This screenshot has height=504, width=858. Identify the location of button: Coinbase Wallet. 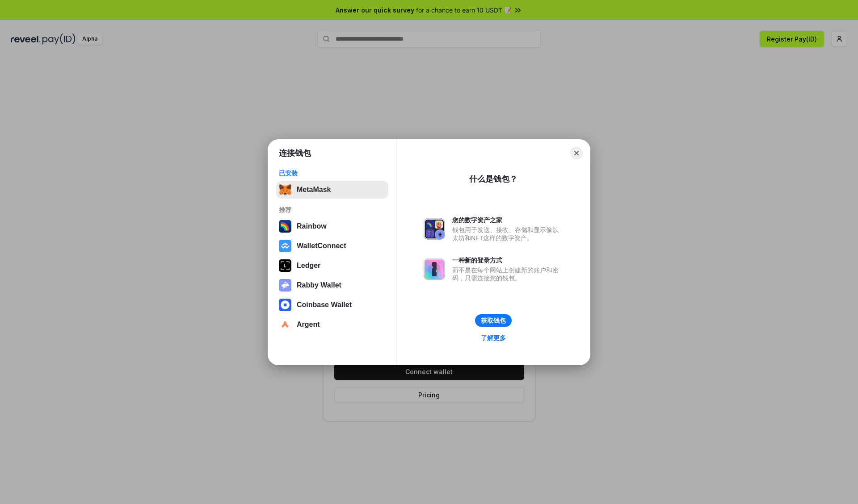
(332, 305).